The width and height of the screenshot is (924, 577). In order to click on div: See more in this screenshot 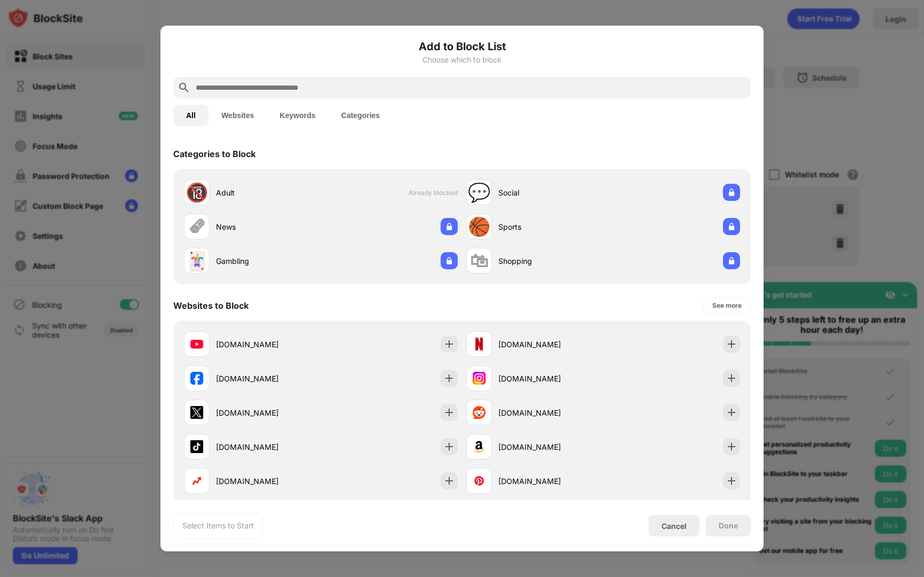, I will do `click(727, 306)`.